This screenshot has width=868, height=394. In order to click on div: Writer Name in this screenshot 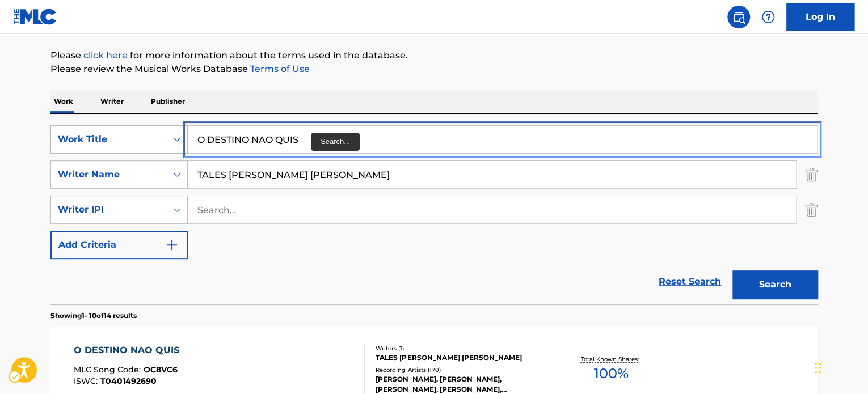, I will do `click(109, 175)`.